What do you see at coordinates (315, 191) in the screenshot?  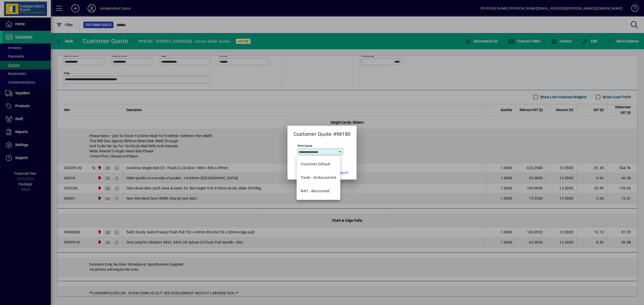 I see `div: Nett - discounted` at bounding box center [315, 191].